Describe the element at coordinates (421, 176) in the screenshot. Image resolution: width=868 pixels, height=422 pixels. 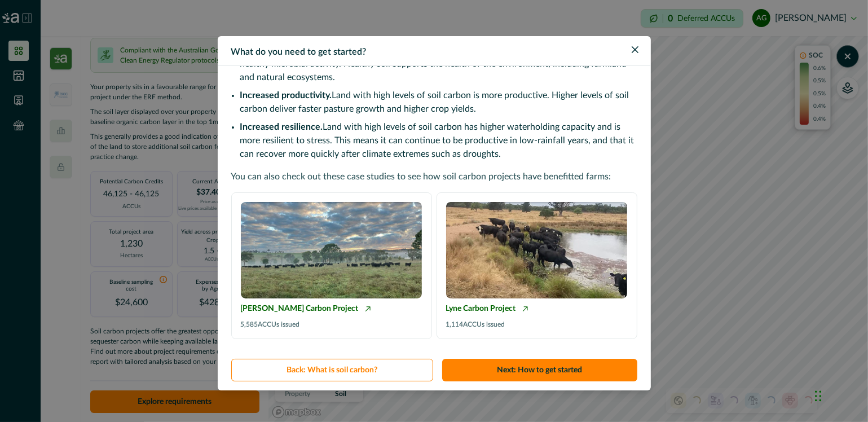
I see `p: You can also check out these case studies to see how soil carbon projects have benefitted farms:` at that location.